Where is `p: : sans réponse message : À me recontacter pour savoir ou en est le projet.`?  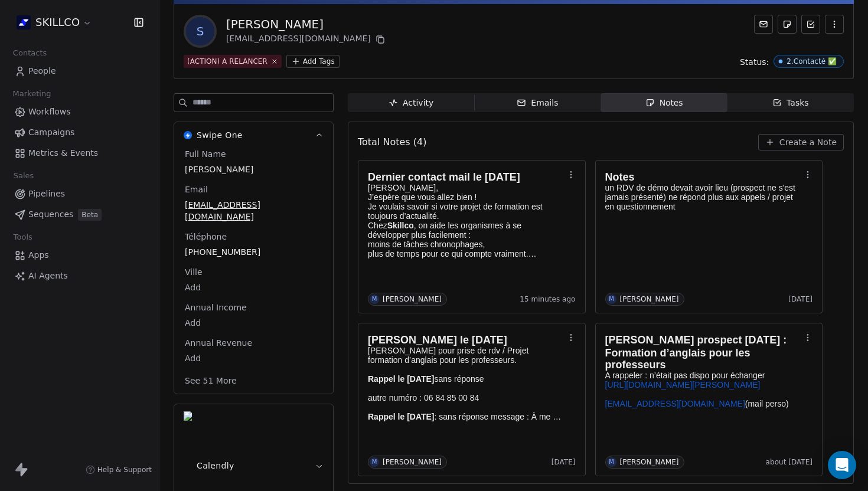 p: : sans réponse message : À me recontacter pour savoir ou en est le projet. is located at coordinates (466, 417).